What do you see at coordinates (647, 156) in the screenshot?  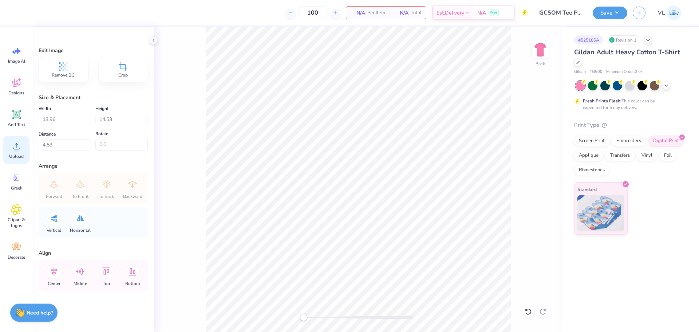 I see `div: Vinyl` at bounding box center [647, 156].